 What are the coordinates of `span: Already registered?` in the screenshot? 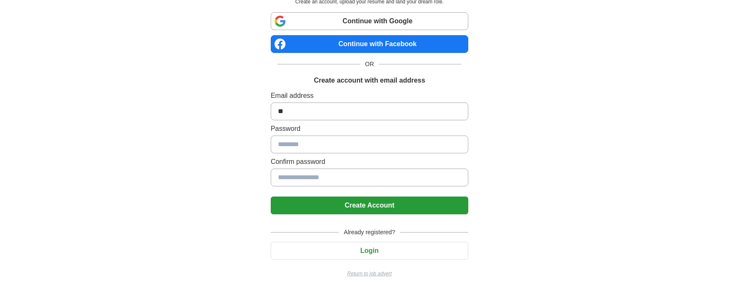 It's located at (369, 232).